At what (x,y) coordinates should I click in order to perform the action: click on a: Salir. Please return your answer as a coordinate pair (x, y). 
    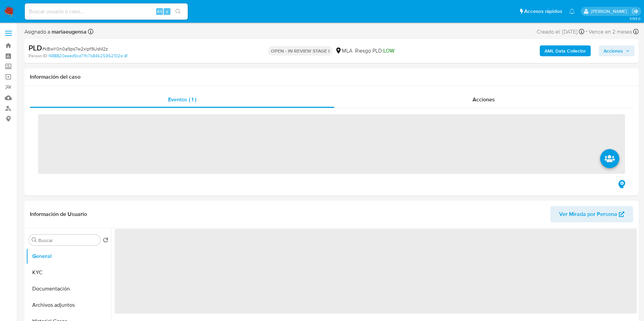
    Looking at the image, I should click on (635, 11).